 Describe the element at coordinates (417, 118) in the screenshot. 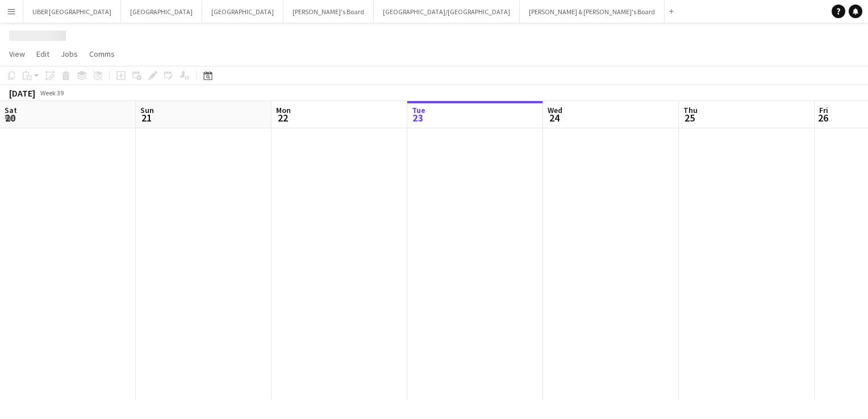

I see `span: 23` at that location.